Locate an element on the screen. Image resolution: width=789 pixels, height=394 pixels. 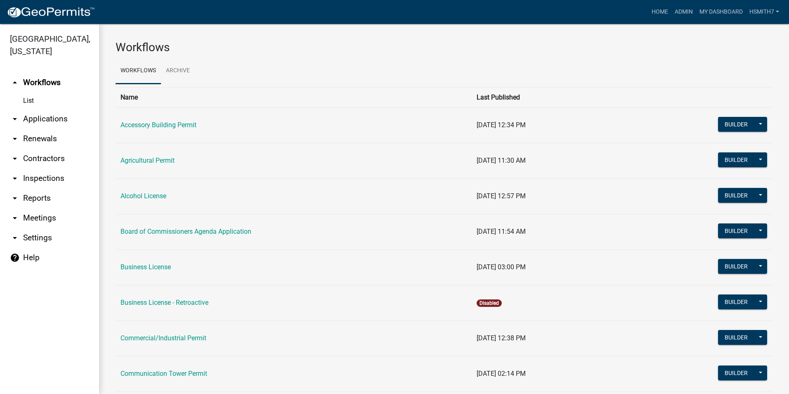
a: hsmith7 is located at coordinates (764, 12).